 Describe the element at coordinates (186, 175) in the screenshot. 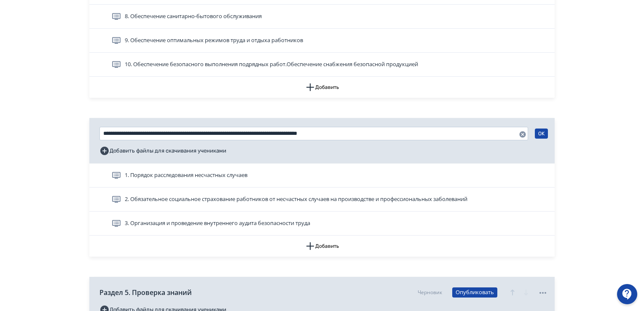

I see `span: 1. Порядок расследования несчастных случаев` at that location.